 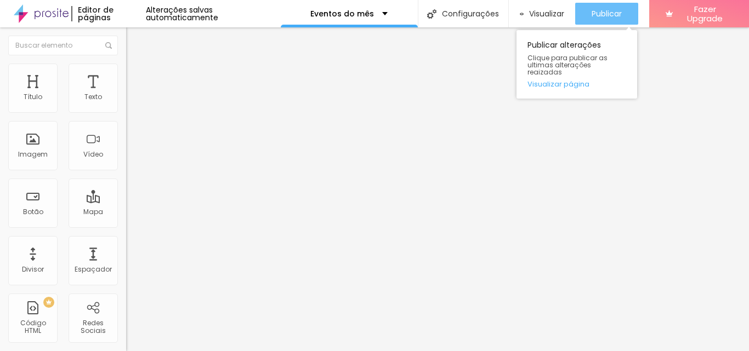 I want to click on div: Texto, so click(x=93, y=97).